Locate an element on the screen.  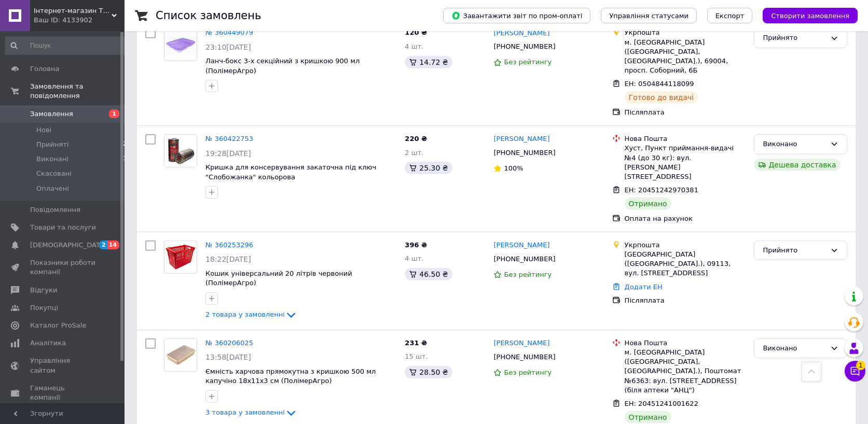
div: Оплата на рахунок is located at coordinates (685, 219).